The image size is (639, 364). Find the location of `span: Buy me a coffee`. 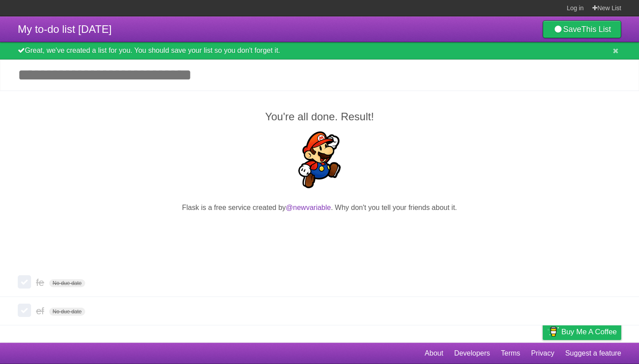

span: Buy me a coffee is located at coordinates (589, 331).